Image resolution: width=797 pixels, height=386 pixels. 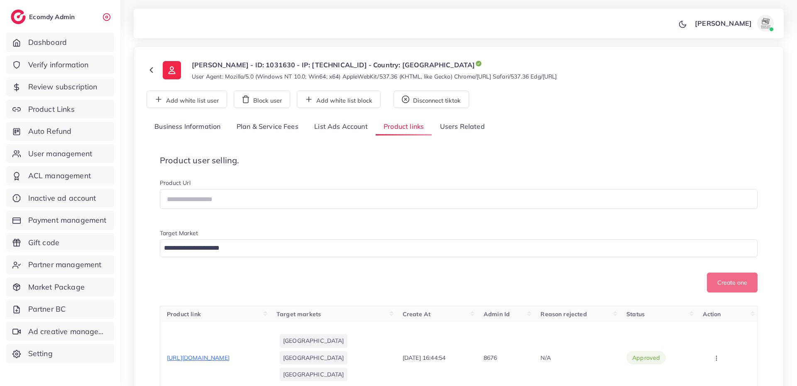 I want to click on img: icon-tick.de4e08dc.svg, so click(x=479, y=64).